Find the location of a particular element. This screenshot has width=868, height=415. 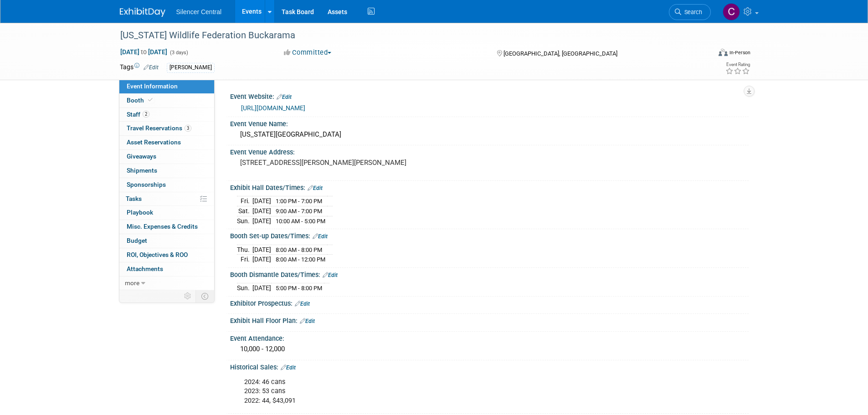

a: Travel Reservations3 is located at coordinates (167, 128).